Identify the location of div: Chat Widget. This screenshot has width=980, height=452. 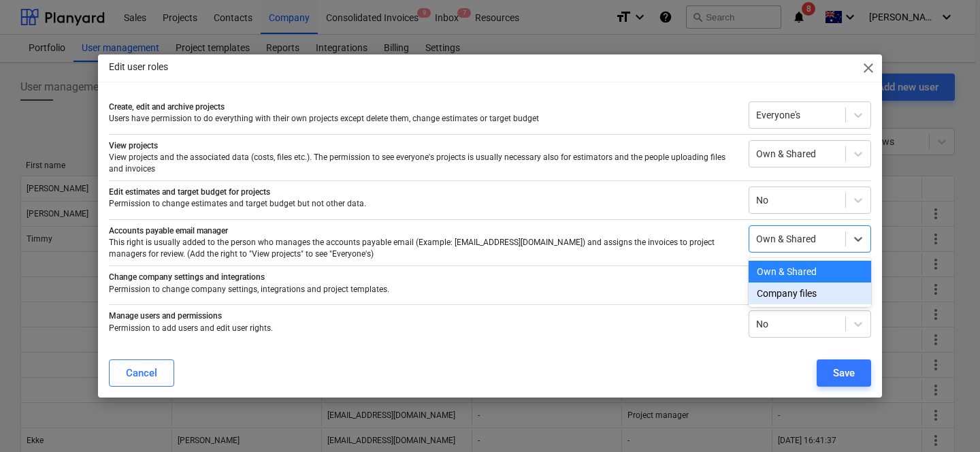
(946, 420).